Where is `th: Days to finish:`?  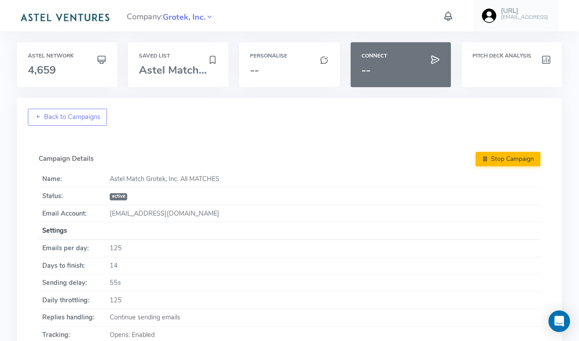
th: Days to finish: is located at coordinates (72, 266).